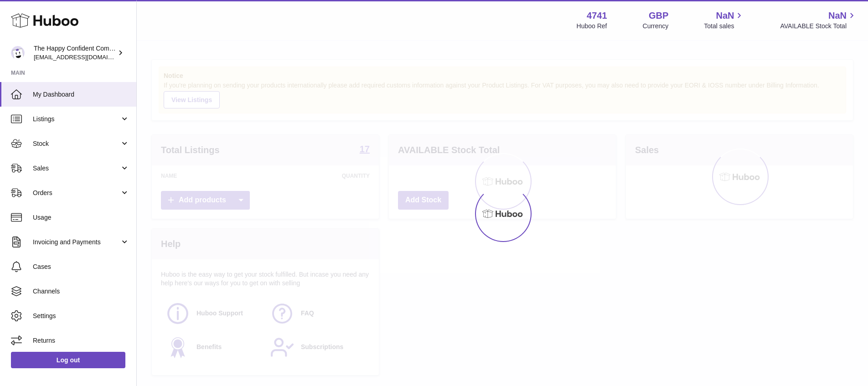 The image size is (868, 386). Describe the element at coordinates (81, 266) in the screenshot. I see `span: Cases` at that location.